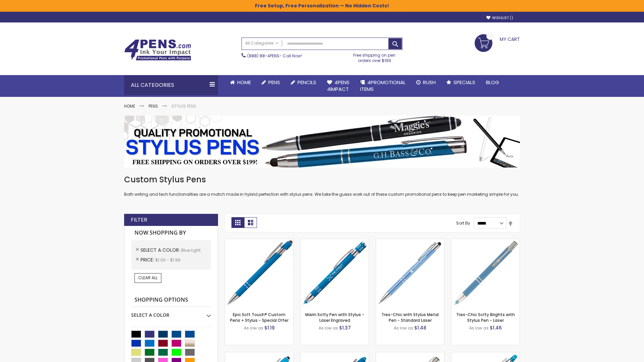  I want to click on strong: Filter, so click(139, 220).